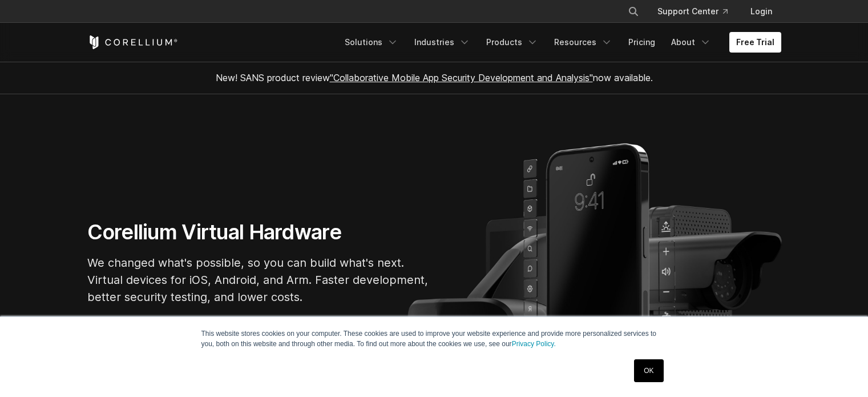 The height and width of the screenshot is (397, 868). What do you see at coordinates (761, 11) in the screenshot?
I see `a: Login` at bounding box center [761, 11].